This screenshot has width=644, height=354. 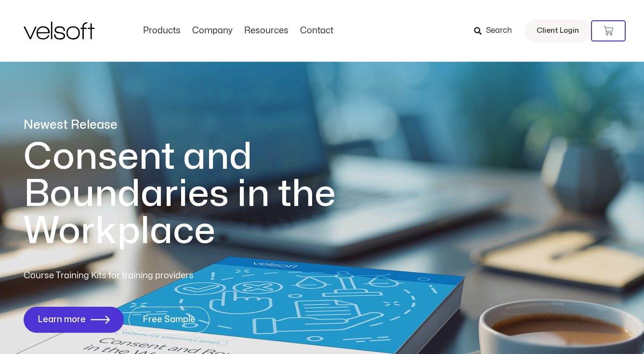 What do you see at coordinates (558, 31) in the screenshot?
I see `span: Client Login` at bounding box center [558, 31].